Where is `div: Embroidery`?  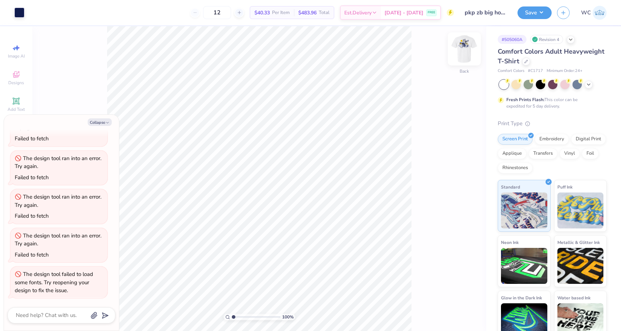 div: Embroidery is located at coordinates (552, 139).